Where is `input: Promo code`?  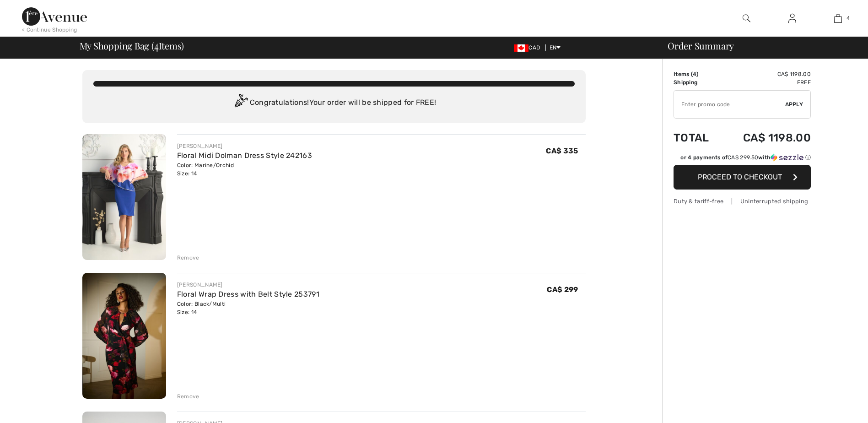 input: Promo code is located at coordinates (730, 105).